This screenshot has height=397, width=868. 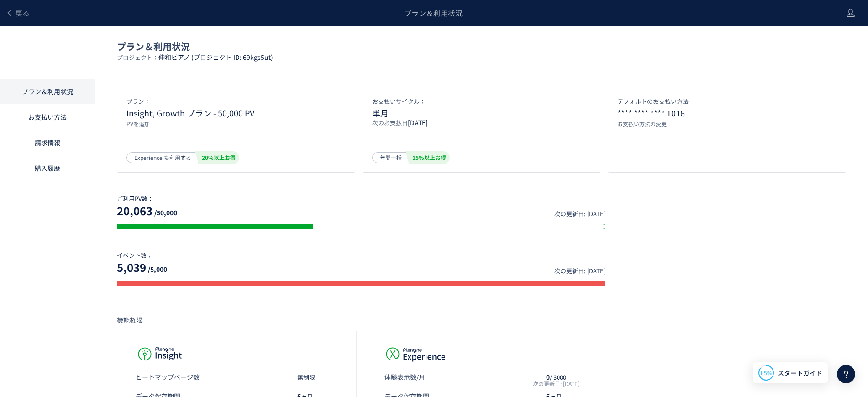 I want to click on span: ヒートマップページ数​, so click(x=168, y=377).